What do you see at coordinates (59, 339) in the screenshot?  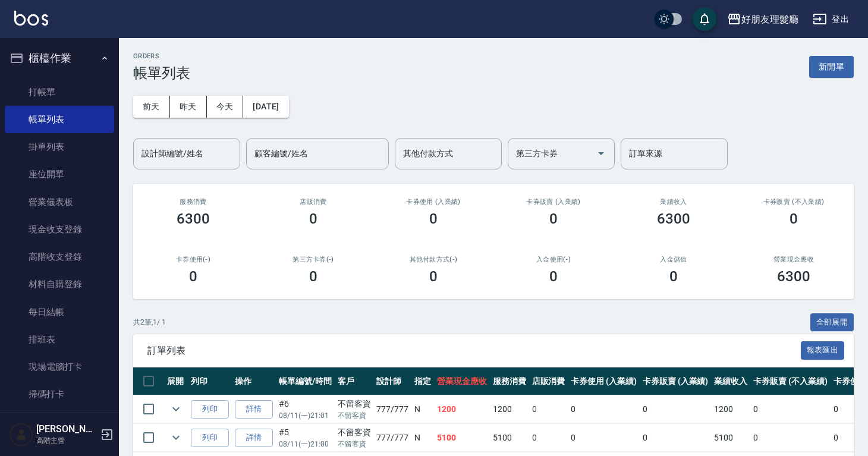 I see `a: 排班表` at bounding box center [59, 339].